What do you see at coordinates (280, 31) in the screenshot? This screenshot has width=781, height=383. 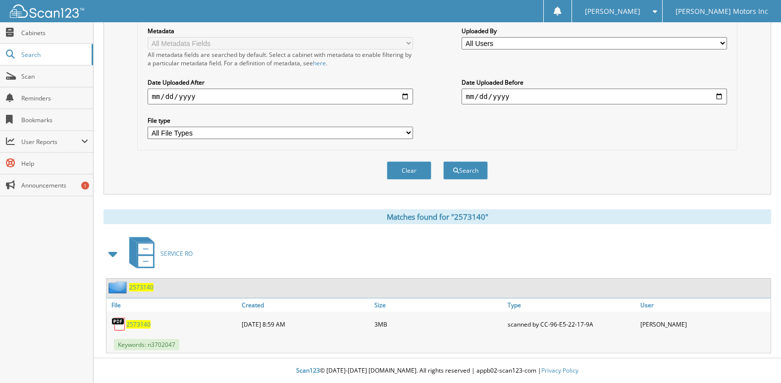 I see `label: Metadata` at bounding box center [280, 31].